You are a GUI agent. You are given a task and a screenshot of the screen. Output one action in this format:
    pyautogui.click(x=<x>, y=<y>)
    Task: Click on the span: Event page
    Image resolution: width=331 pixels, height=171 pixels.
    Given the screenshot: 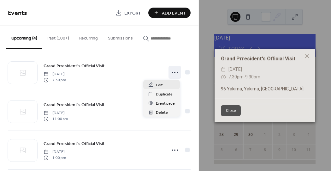 What is the action you would take?
    pyautogui.click(x=165, y=103)
    